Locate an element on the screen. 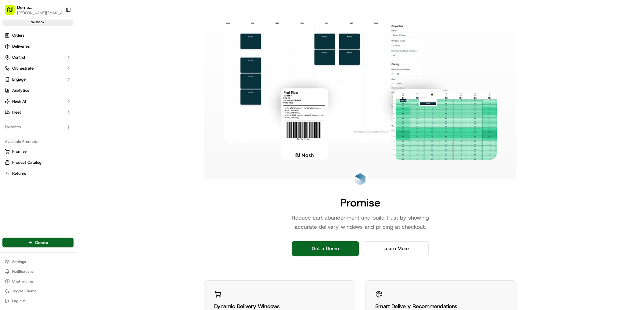 The height and width of the screenshot is (310, 644). span: Toggle Theme is located at coordinates (24, 291).